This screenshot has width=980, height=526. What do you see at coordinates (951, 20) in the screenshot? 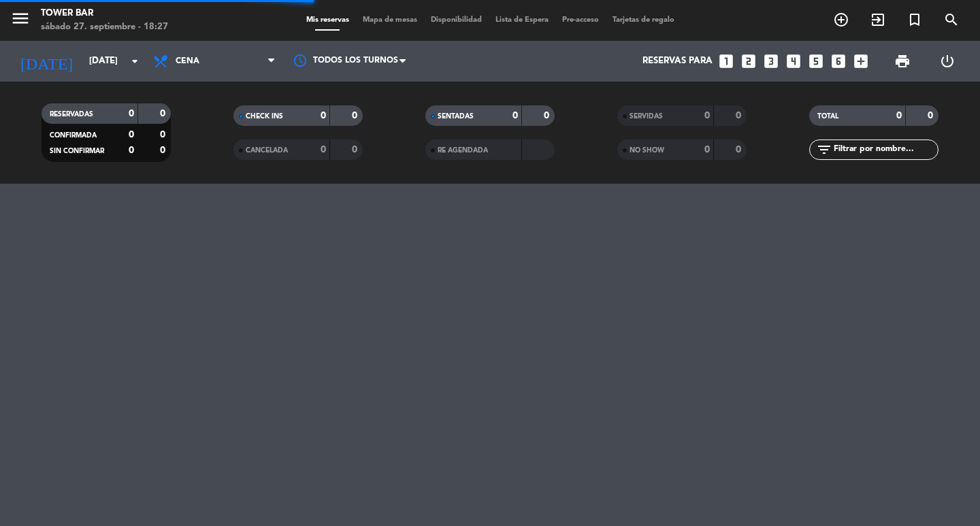
I see `i: search` at bounding box center [951, 20].